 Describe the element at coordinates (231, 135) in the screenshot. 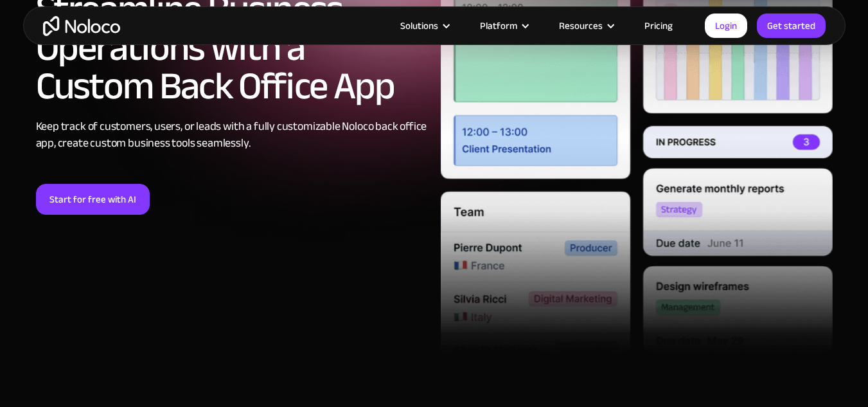

I see `div: Keep track of customers, users, or leads with a fully customizable Noloco back office app, create...` at that location.